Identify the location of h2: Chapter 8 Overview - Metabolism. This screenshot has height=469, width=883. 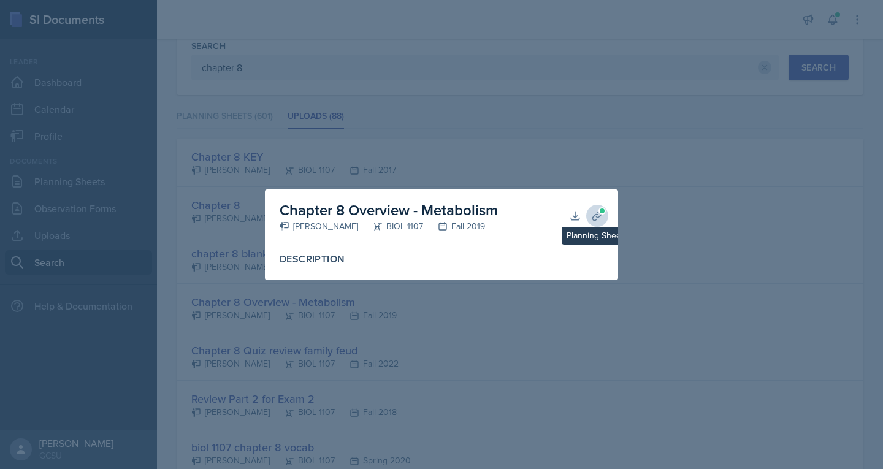
(389, 210).